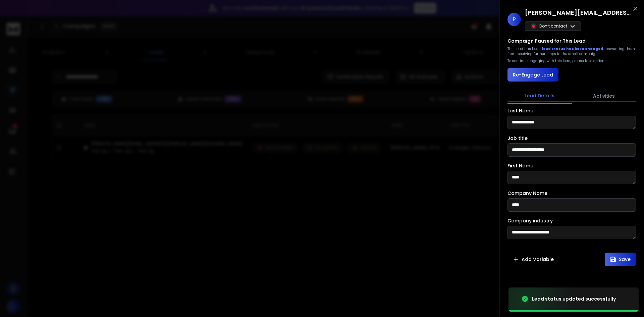 Image resolution: width=644 pixels, height=317 pixels. I want to click on label: First Name, so click(520, 166).